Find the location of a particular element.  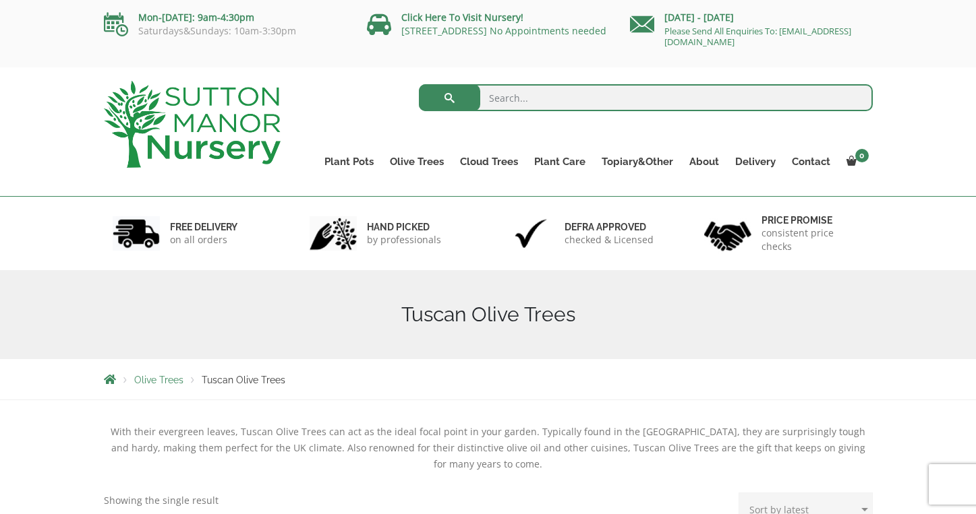

img: logo is located at coordinates (192, 124).